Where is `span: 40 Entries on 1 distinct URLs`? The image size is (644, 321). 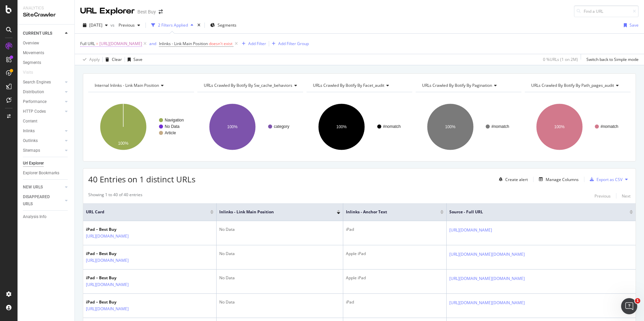 span: 40 Entries on 1 distinct URLs is located at coordinates (142, 179).